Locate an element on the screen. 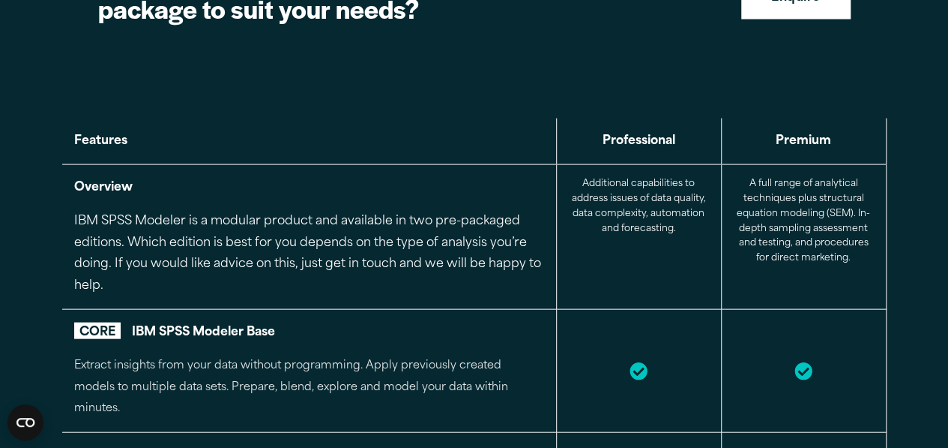 Image resolution: width=948 pixels, height=448 pixels. span: CORE is located at coordinates (97, 331).